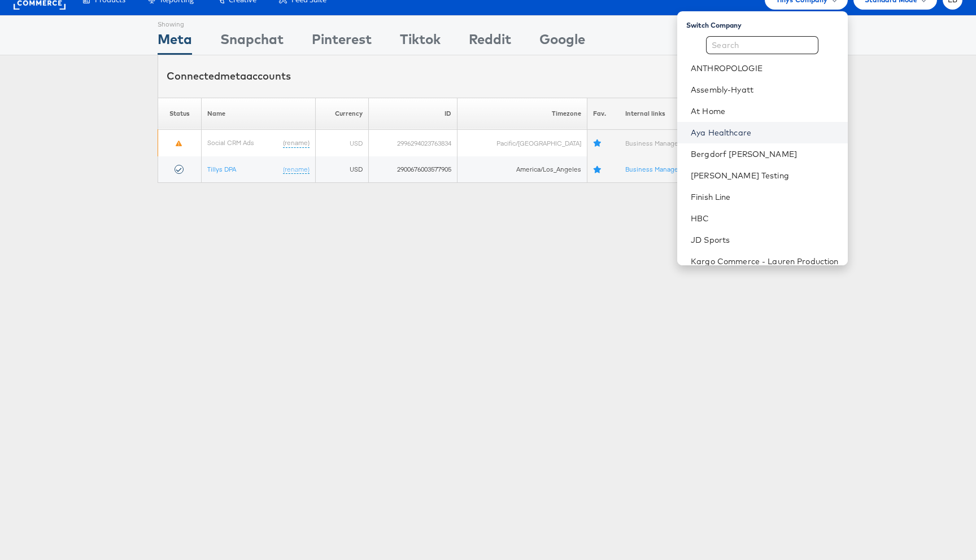 This screenshot has width=976, height=560. What do you see at coordinates (490, 42) in the screenshot?
I see `div: Reddit` at bounding box center [490, 42].